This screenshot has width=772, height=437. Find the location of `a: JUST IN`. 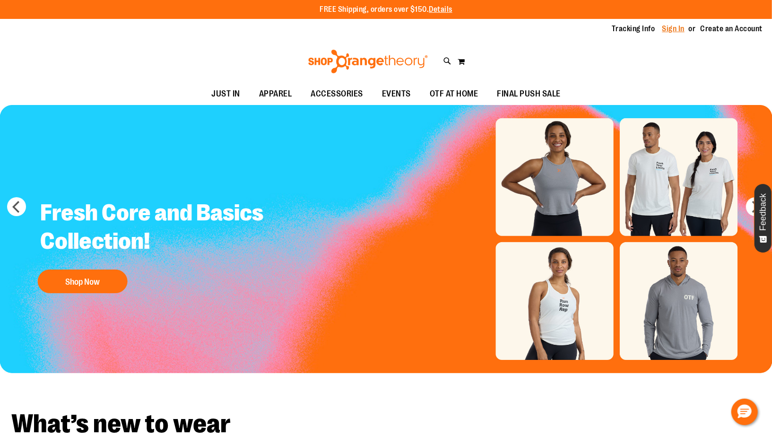

a: JUST IN is located at coordinates (226, 94).